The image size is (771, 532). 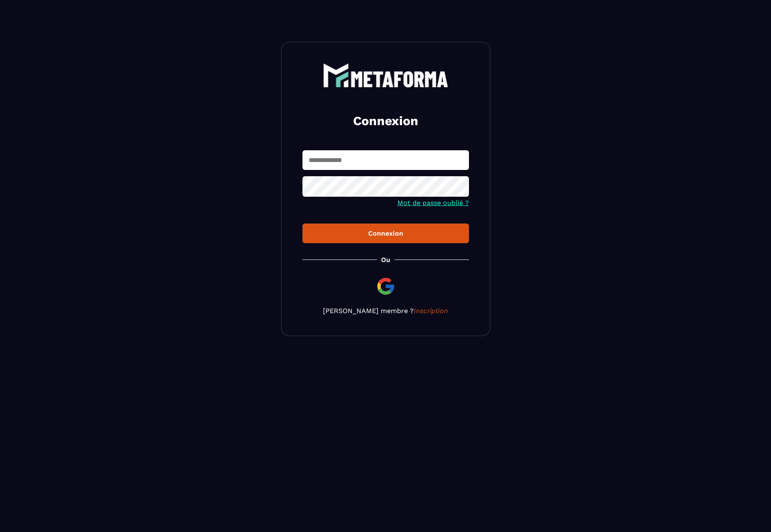 I want to click on a: Inscription, so click(x=431, y=310).